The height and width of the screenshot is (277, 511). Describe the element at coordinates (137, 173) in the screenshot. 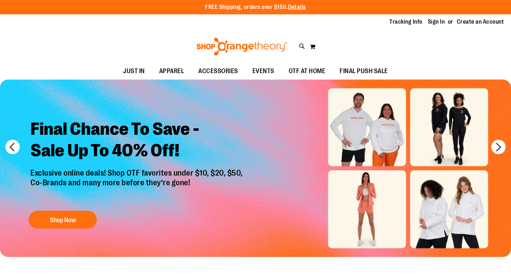

I see `a: Final Chance To Save -Sale Up To 40% Off! Exclusive online deals! Shop OTF favorites under $10, $...` at that location.